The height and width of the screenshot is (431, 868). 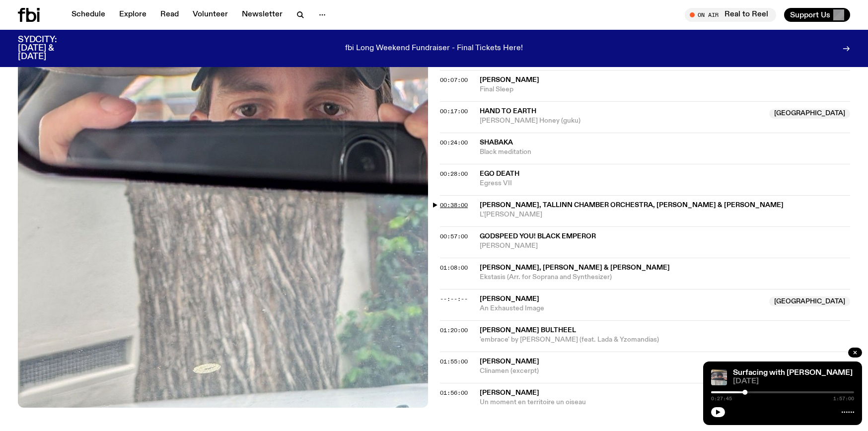 I want to click on a: Schedule, so click(x=89, y=15).